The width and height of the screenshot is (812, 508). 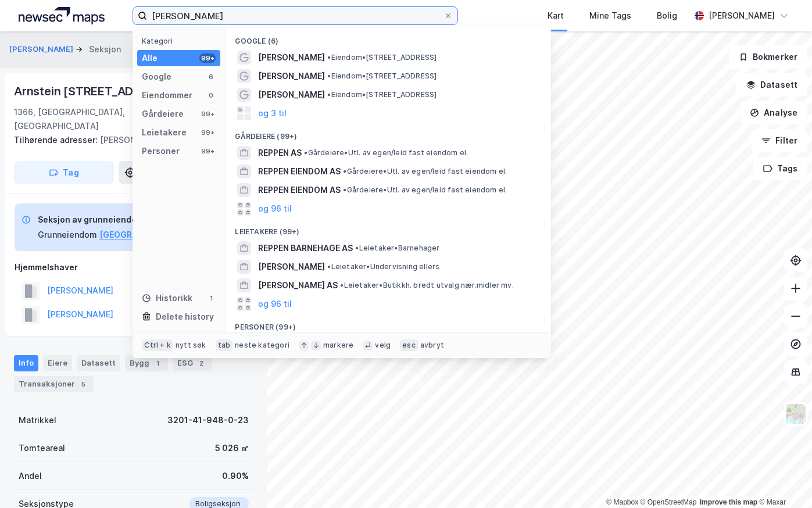 I want to click on div: Info, so click(x=26, y=363).